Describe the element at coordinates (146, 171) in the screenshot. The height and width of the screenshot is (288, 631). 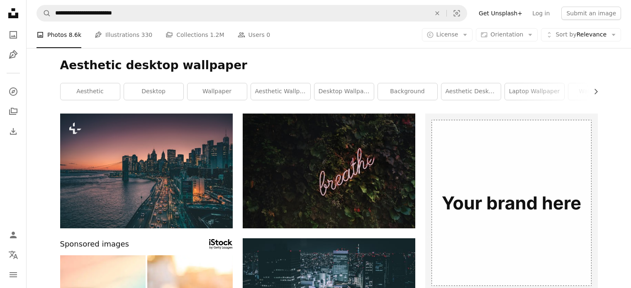
I see `a: The Manhattan Bridge in the evening, USA` at that location.